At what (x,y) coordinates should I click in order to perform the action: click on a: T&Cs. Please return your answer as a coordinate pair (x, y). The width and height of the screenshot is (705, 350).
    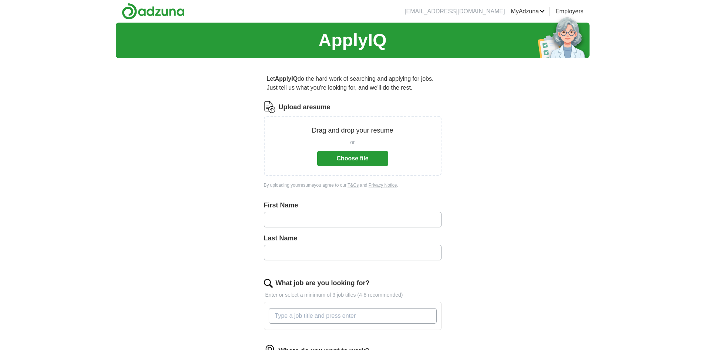
    Looking at the image, I should click on (353, 185).